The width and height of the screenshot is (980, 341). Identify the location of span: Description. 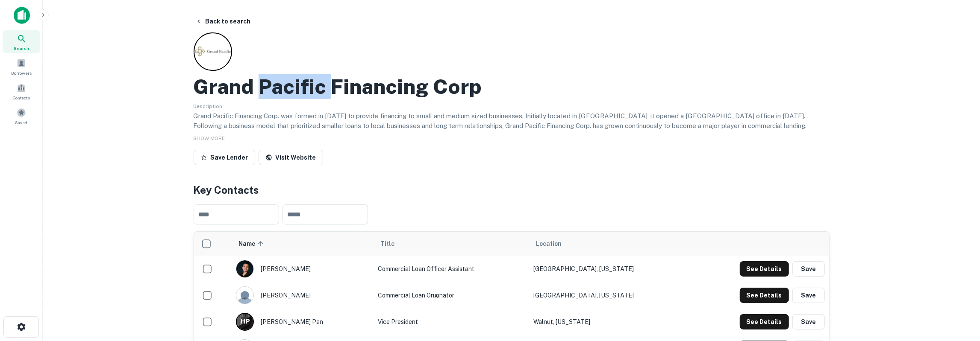
(208, 106).